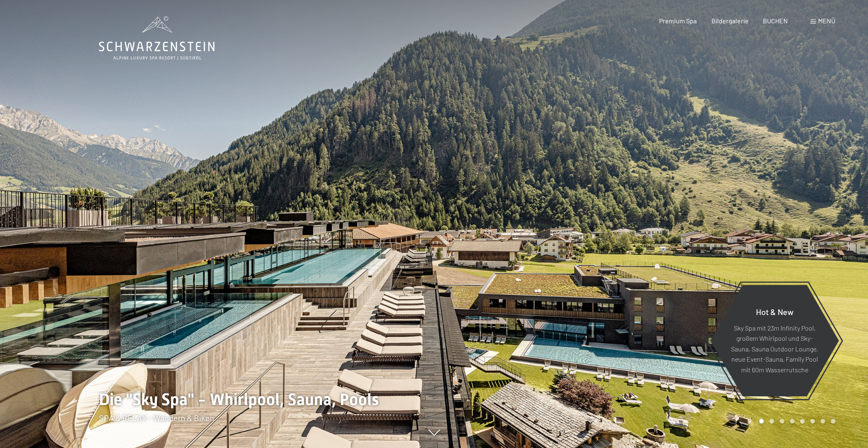 This screenshot has height=448, width=868. Describe the element at coordinates (803, 421) in the screenshot. I see `div: Carousel Page 5` at that location.